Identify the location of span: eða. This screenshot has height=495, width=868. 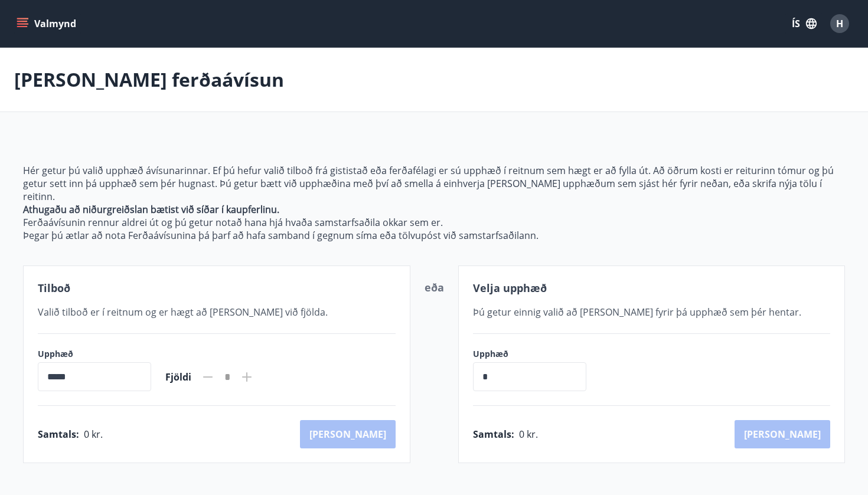
(434, 288).